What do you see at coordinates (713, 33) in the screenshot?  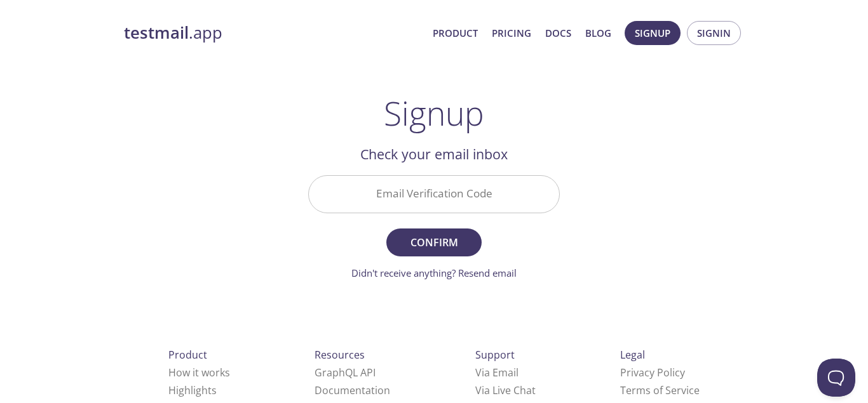 I see `span: Signin` at bounding box center [713, 33].